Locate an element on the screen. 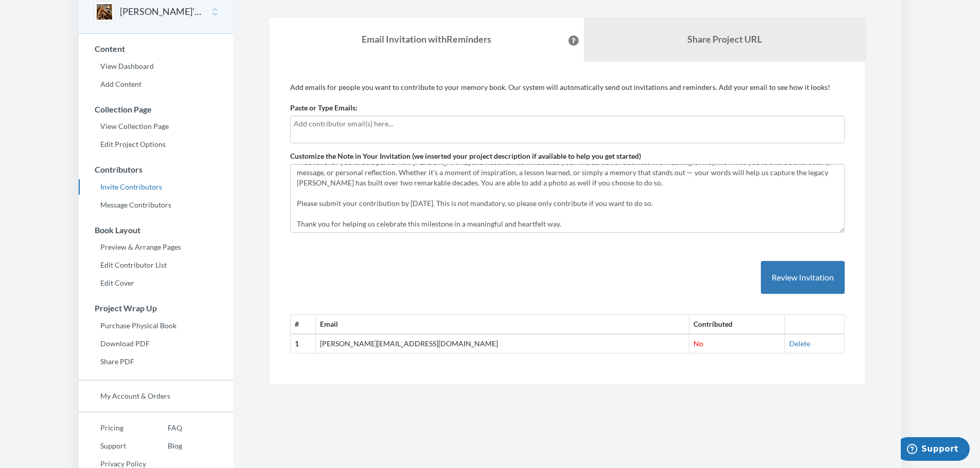  label: Customize the Note in Your Invitation (we inserted your project description if available to help ... is located at coordinates (465, 156).